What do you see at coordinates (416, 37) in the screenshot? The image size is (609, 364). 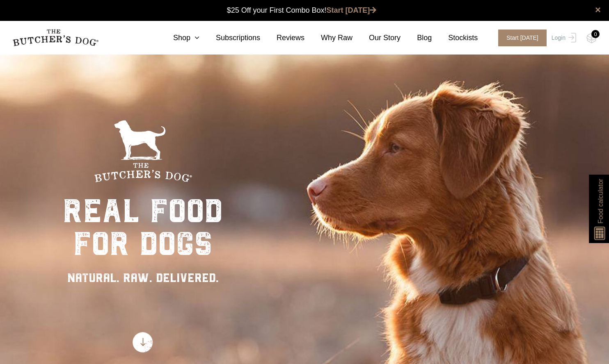 I see `a: Blog` at bounding box center [416, 37].